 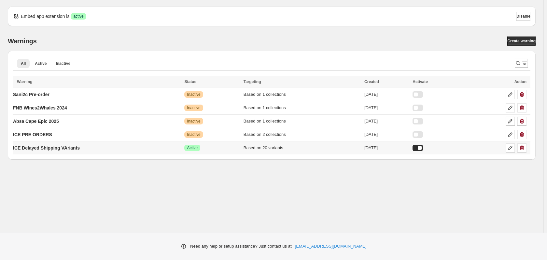 I want to click on p: FNB WInes2Whales 2024, so click(x=40, y=108).